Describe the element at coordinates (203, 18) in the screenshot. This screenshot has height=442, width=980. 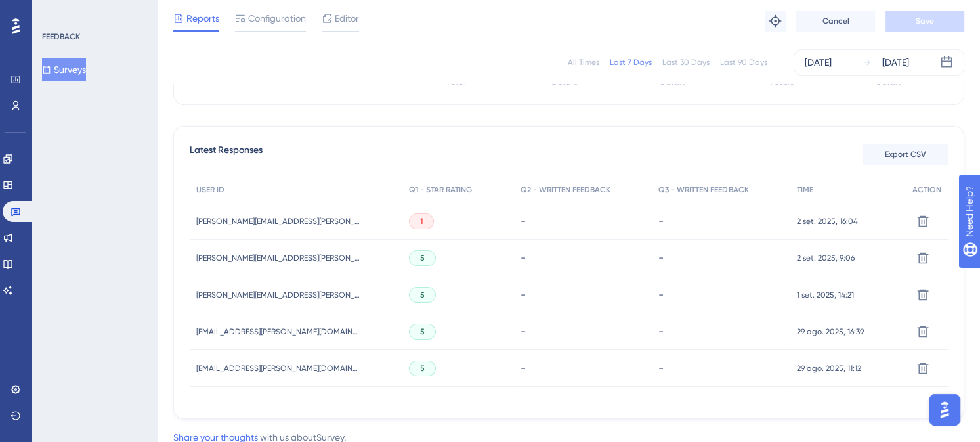
I see `span: Reports` at that location.